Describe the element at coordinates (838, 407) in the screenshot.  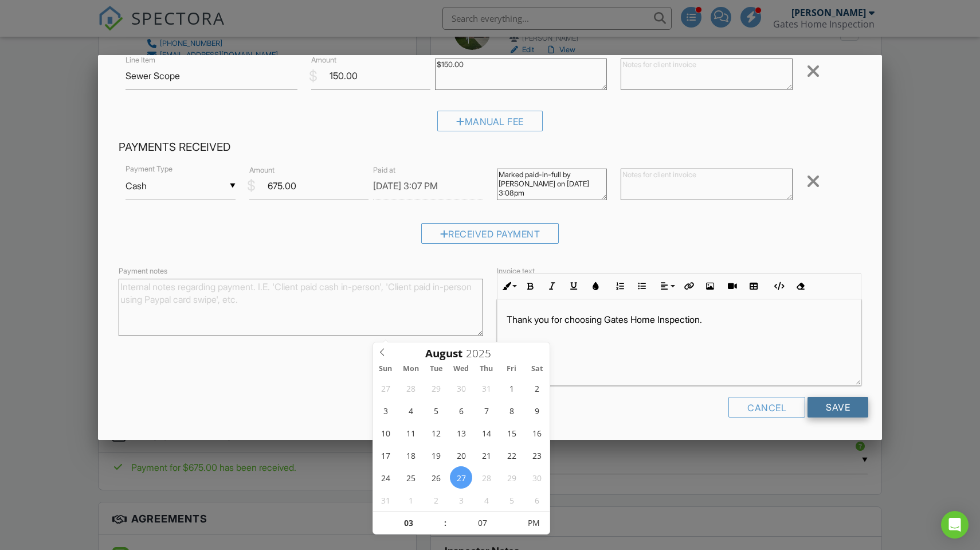
I see `input: Save` at that location.